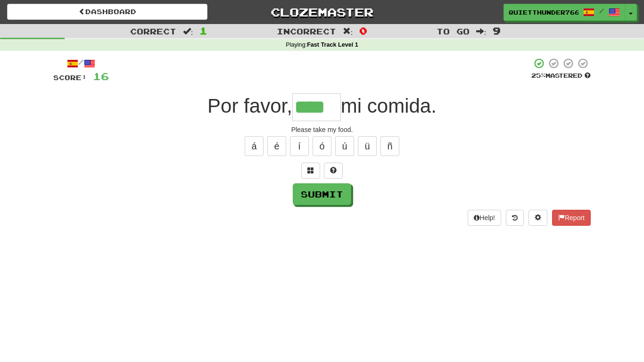 This screenshot has height=362, width=644. Describe the element at coordinates (101, 76) in the screenshot. I see `span: 16` at that location.